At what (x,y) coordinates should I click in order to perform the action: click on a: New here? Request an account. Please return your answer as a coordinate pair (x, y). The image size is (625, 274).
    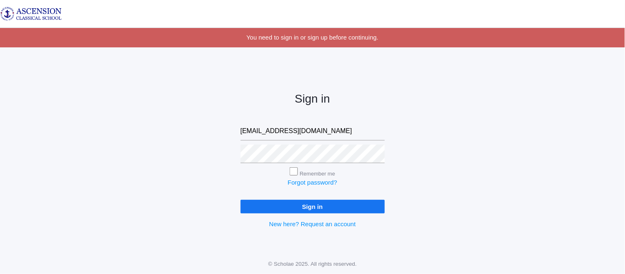
    Looking at the image, I should click on (312, 224).